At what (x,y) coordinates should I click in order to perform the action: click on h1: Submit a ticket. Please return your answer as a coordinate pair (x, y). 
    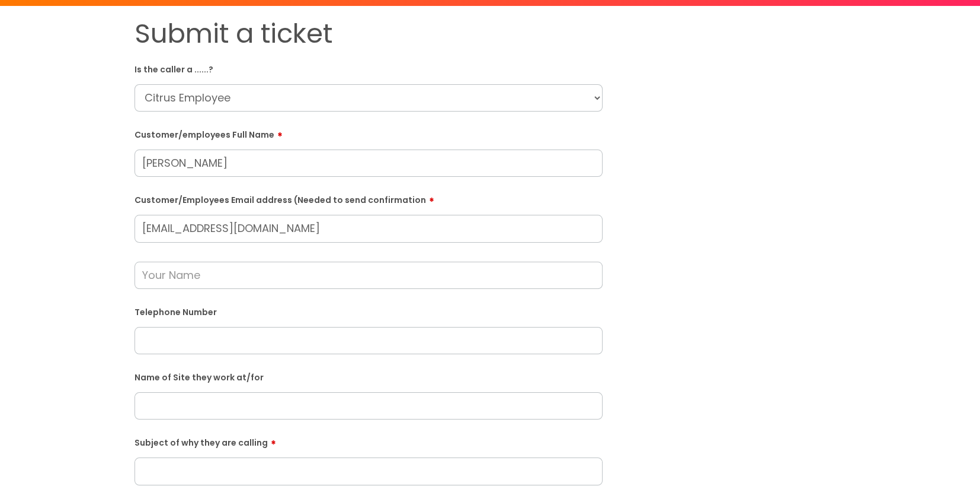
    Looking at the image, I should click on (369, 34).